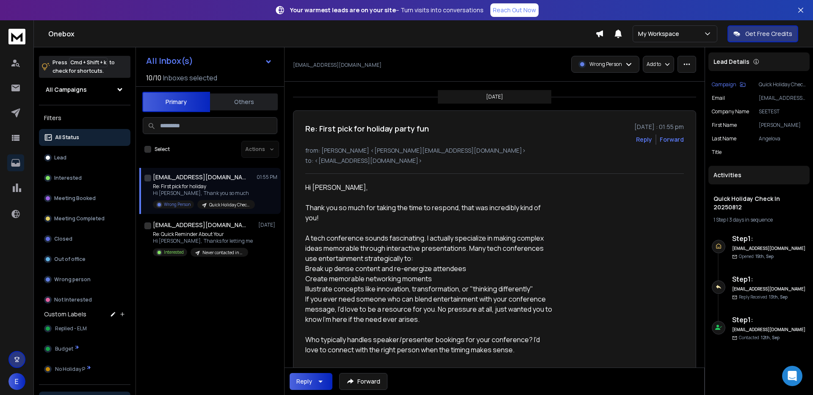  What do you see at coordinates (17, 382) in the screenshot?
I see `button: E` at bounding box center [17, 382].